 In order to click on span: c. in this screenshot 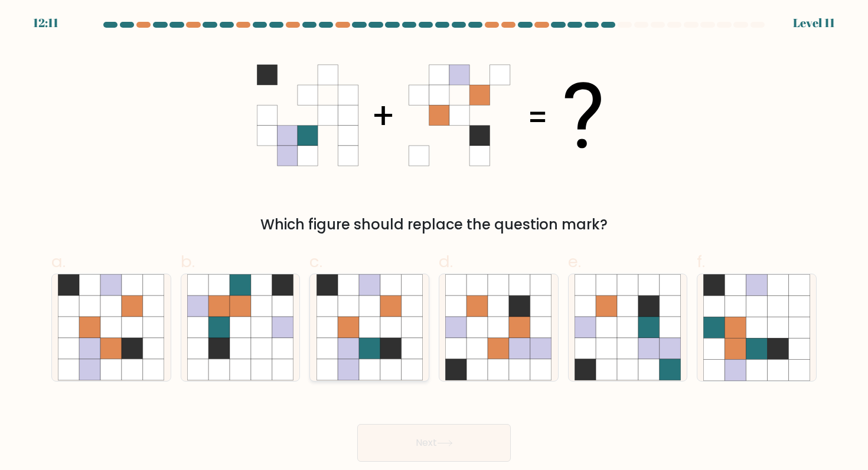, I will do `click(316, 261)`.